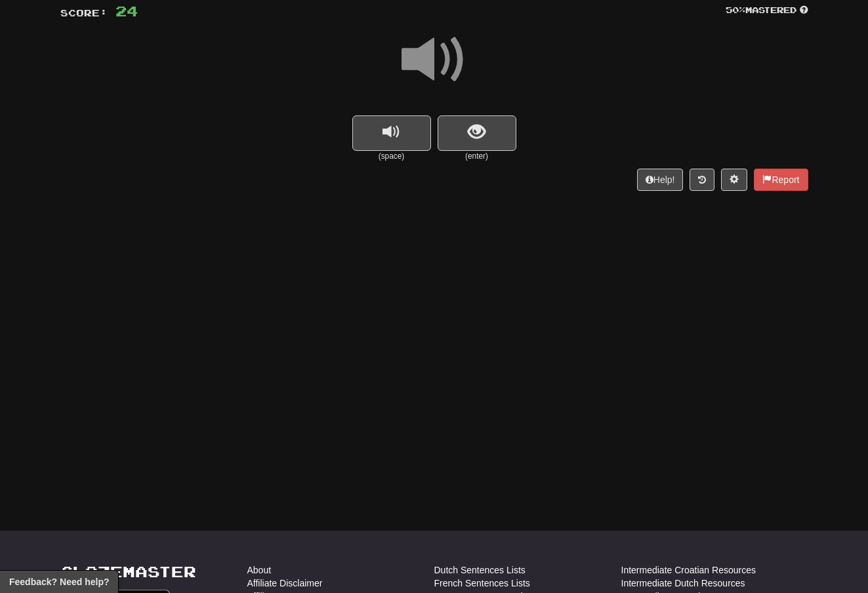  I want to click on a: Clozemaster, so click(128, 572).